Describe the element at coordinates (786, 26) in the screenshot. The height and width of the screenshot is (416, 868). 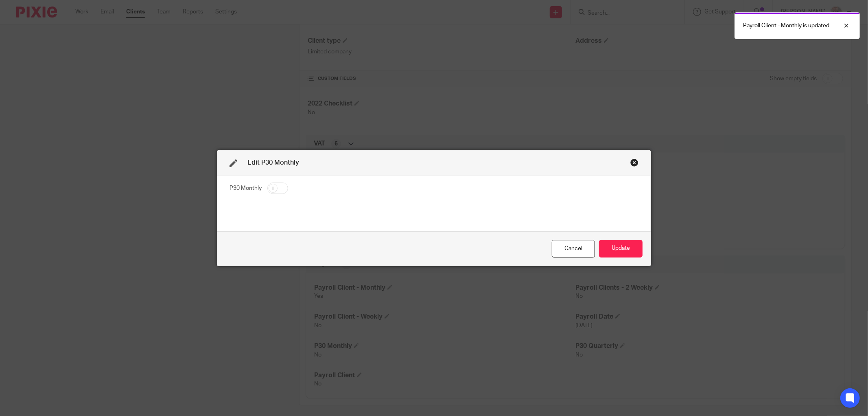
I see `p: Payroll Client - Monthly is updated` at that location.